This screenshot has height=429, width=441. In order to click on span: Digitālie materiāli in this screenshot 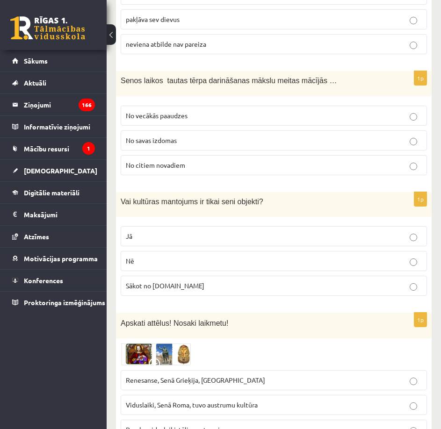, I will do `click(51, 193)`.